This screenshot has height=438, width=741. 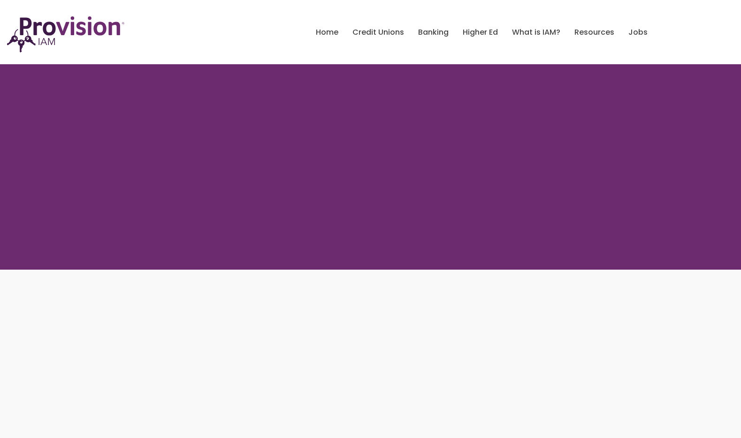 What do you see at coordinates (536, 32) in the screenshot?
I see `a: What is IAM?` at bounding box center [536, 32].